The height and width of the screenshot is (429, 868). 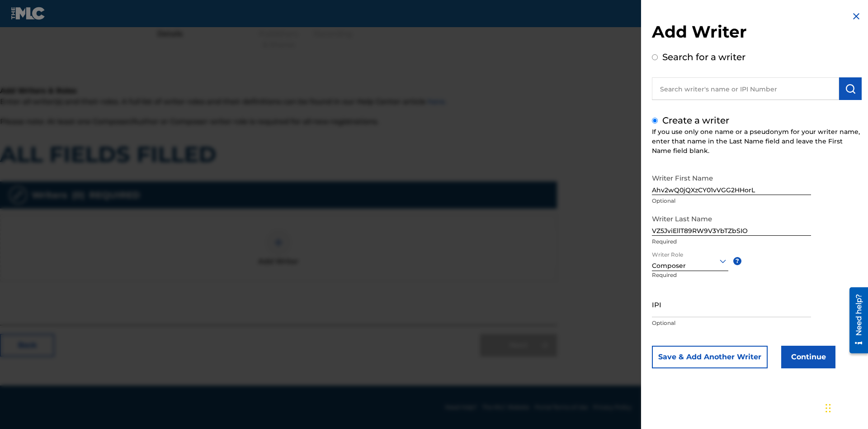 I want to click on label: Search for a writer, so click(x=704, y=57).